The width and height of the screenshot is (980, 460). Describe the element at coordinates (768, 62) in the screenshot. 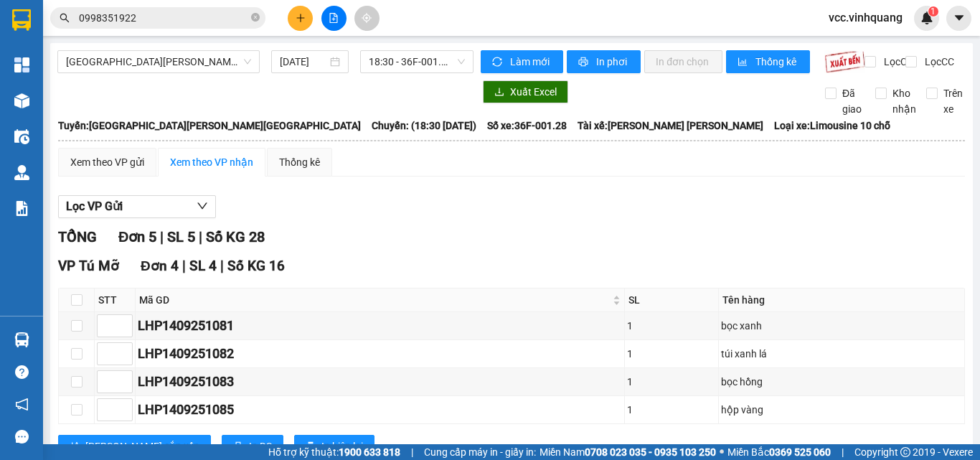

I see `button: bar-chartThống kê` at that location.